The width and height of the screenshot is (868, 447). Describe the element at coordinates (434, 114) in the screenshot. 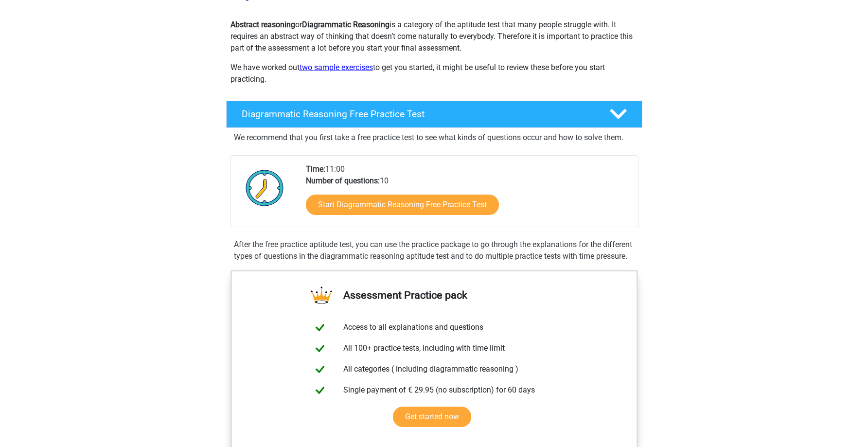

I see `a: Diagrammatic Reasoning Free Practice Test` at that location.